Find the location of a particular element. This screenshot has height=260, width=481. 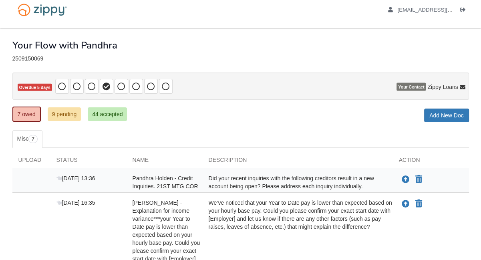

button: Declare Pandhra Holden - Credit Inquiries. 21ST MTG COR not applicable is located at coordinates (418, 179).